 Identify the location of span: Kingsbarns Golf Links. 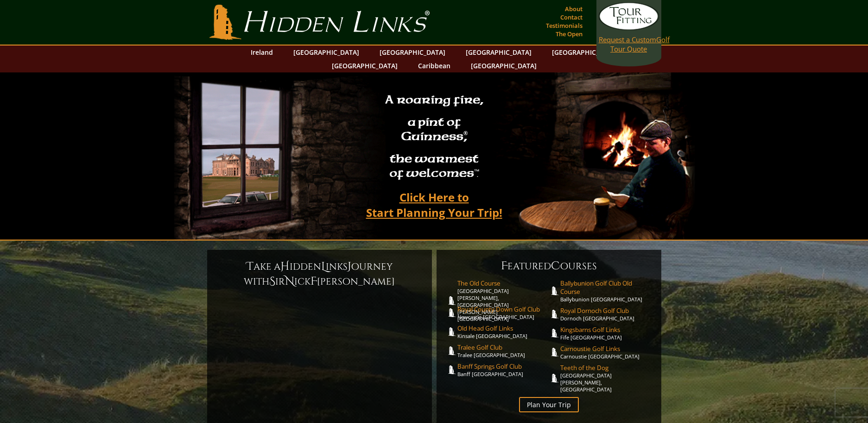
(606, 329).